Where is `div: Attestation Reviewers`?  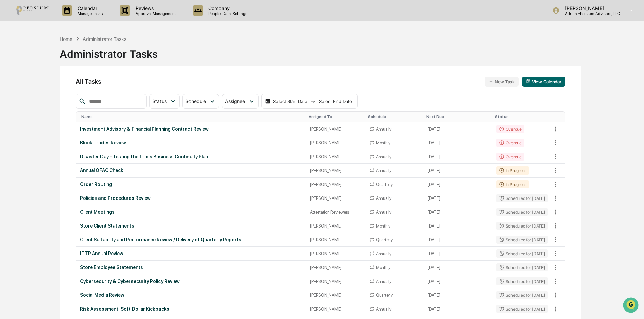
div: Attestation Reviewers is located at coordinates (335, 212).